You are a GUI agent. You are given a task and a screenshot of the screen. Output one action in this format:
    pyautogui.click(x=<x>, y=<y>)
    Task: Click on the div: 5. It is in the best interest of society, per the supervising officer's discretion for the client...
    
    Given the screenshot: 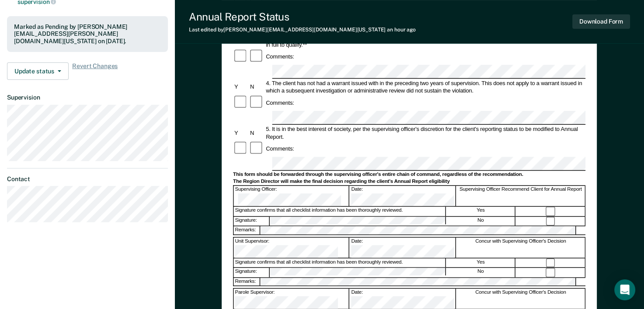 What is the action you would take?
    pyautogui.click(x=426, y=132)
    